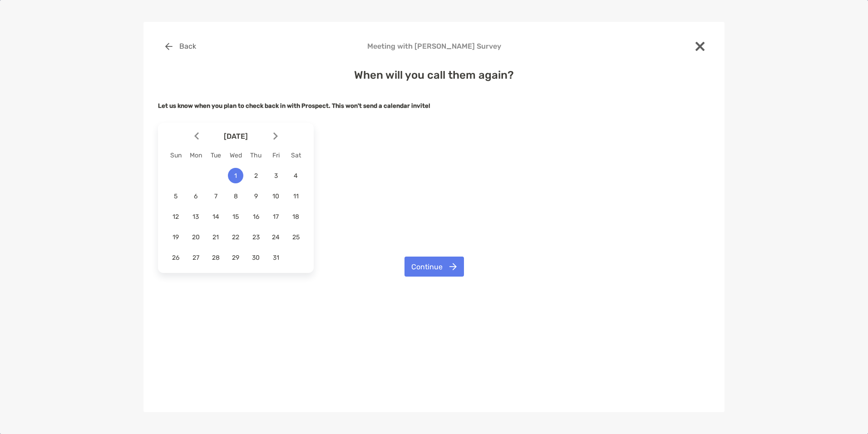 The image size is (868, 434). Describe the element at coordinates (216, 216) in the screenshot. I see `span: 14` at that location.